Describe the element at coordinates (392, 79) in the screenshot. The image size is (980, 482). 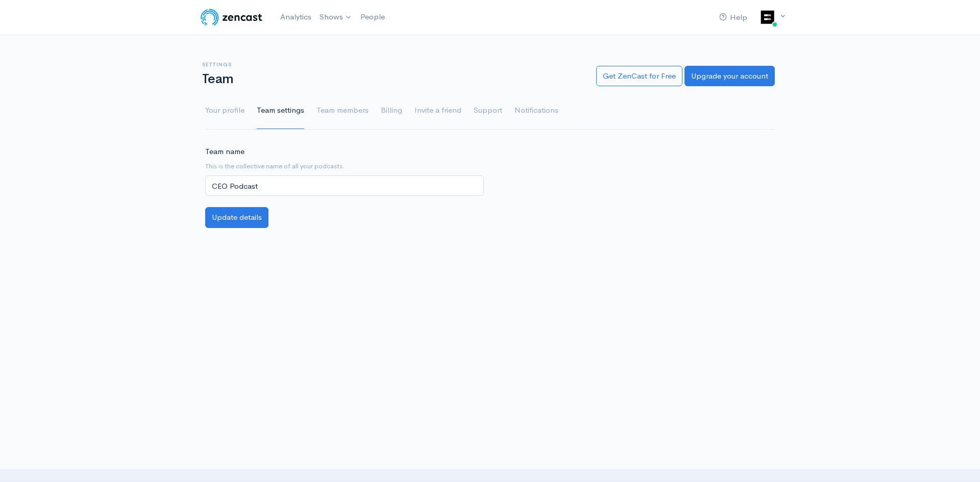
I see `h1: Team` at that location.